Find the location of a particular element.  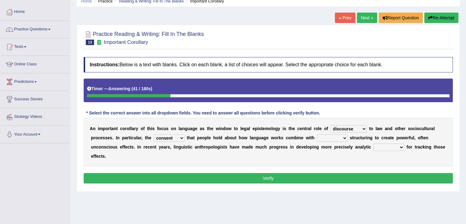

button: Report Question is located at coordinates (401, 18).